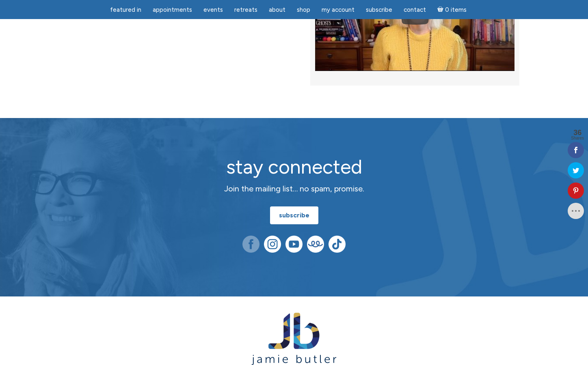  What do you see at coordinates (303, 10) in the screenshot?
I see `a: Shop` at bounding box center [303, 10].